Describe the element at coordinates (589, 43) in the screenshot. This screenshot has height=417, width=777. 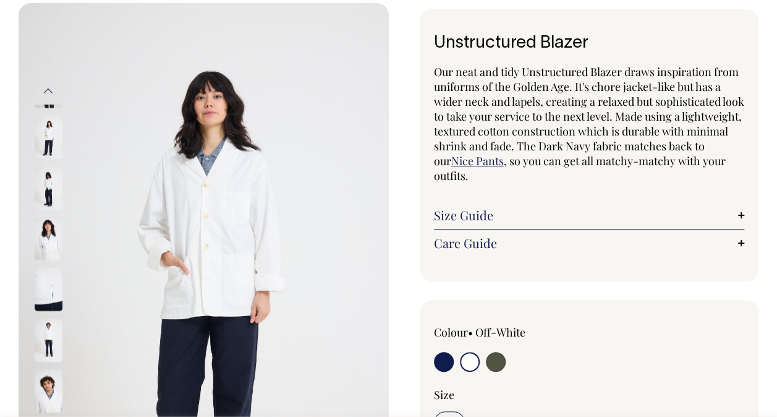
I see `h1: Unstructured Blazer` at that location.